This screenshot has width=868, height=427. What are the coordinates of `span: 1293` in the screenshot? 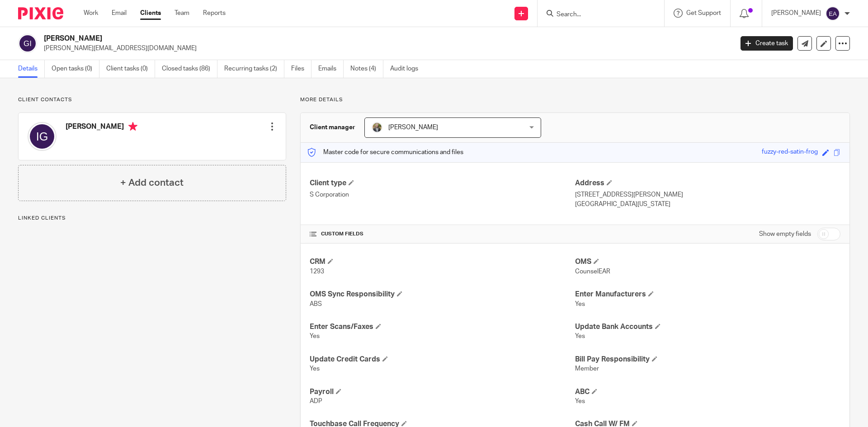 It's located at (317, 271).